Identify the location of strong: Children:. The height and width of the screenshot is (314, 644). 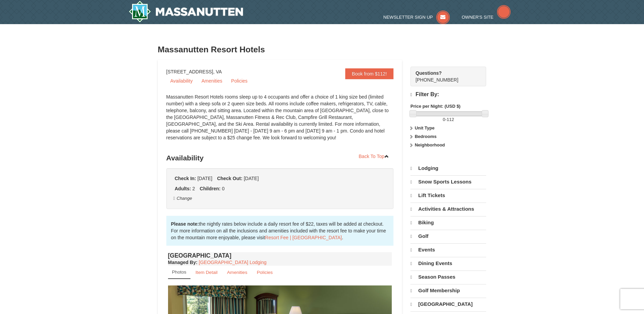
(210, 189).